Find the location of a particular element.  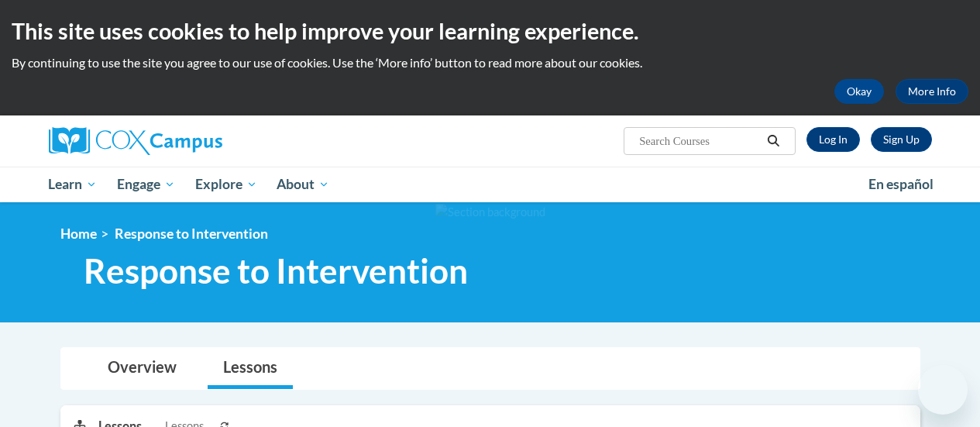

img: Section background is located at coordinates (491, 213).